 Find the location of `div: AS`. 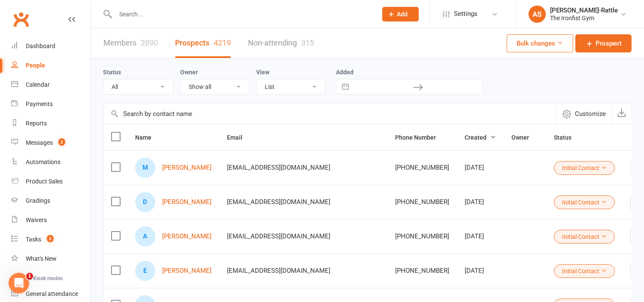

div: AS is located at coordinates (537, 14).